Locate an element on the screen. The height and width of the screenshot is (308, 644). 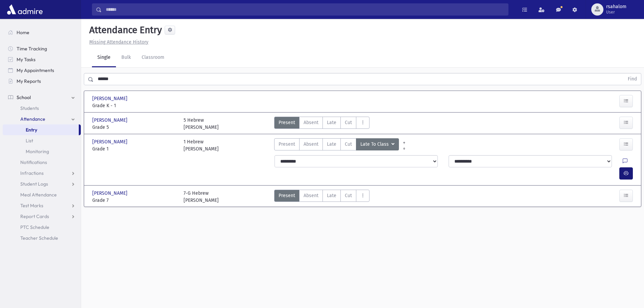
span: Attendance is located at coordinates (33, 119).